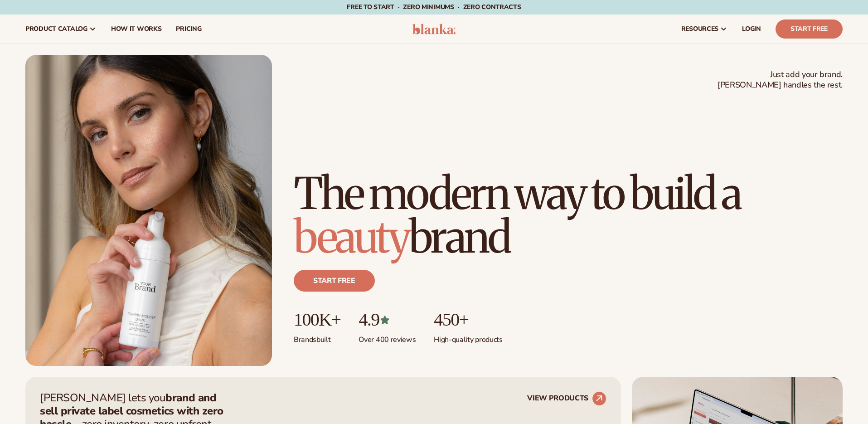 The height and width of the screenshot is (424, 868). What do you see at coordinates (434, 29) in the screenshot?
I see `a: logo` at bounding box center [434, 29].